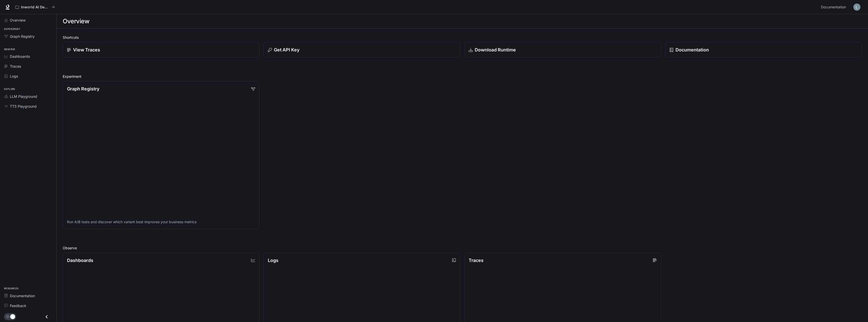 The width and height of the screenshot is (868, 322). Describe the element at coordinates (23, 106) in the screenshot. I see `span: TTS Playground` at that location.